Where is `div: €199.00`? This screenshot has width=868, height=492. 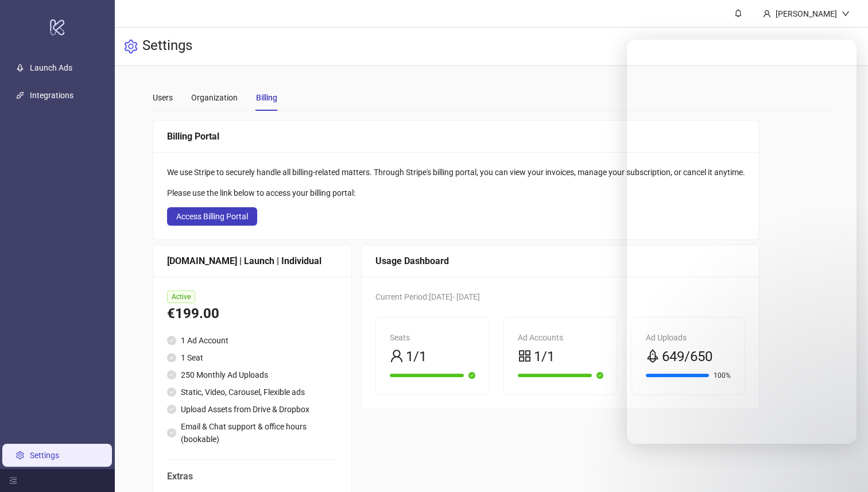
div: €199.00 is located at coordinates (252, 314).